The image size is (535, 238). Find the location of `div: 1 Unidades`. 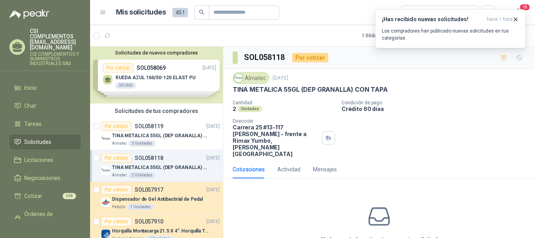

div: 1 Unidades is located at coordinates (140, 207).